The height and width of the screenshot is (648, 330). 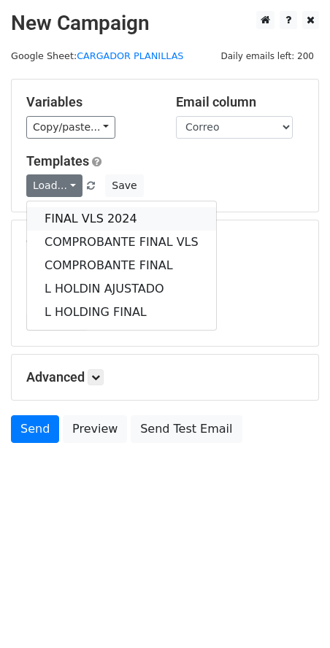 What do you see at coordinates (239, 102) in the screenshot?
I see `h5: Email column` at bounding box center [239, 102].